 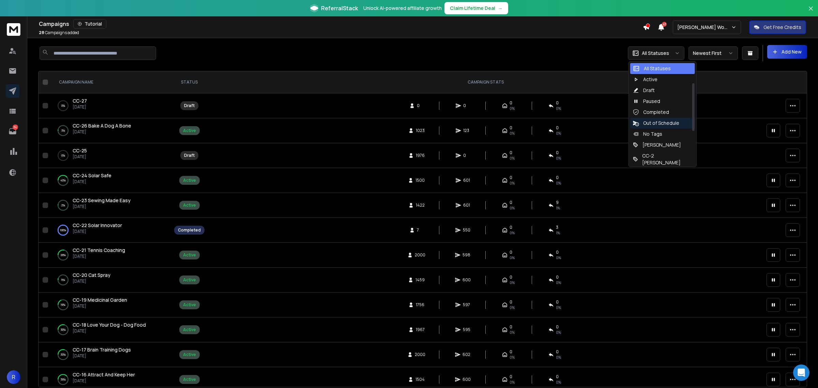 What do you see at coordinates (14, 377) in the screenshot?
I see `span: R` at bounding box center [14, 377].